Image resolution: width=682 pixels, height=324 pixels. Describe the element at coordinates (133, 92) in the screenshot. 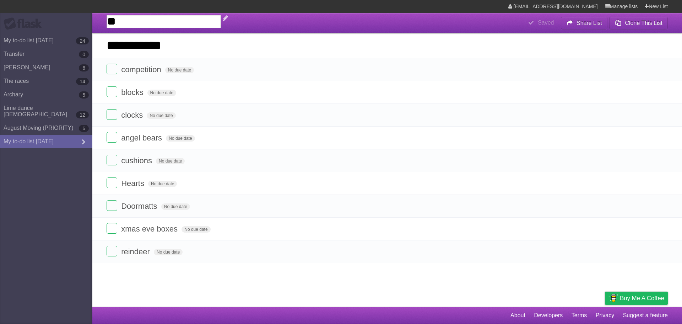

I see `span: blocks` at that location.